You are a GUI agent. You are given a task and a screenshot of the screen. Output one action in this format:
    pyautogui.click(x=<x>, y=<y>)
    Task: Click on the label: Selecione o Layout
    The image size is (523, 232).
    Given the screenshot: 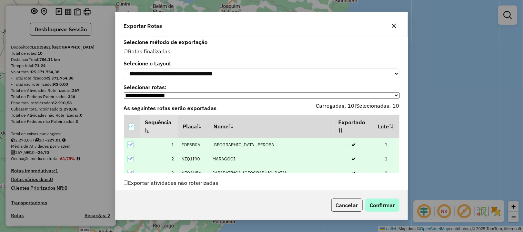 What is the action you would take?
    pyautogui.click(x=261, y=63)
    